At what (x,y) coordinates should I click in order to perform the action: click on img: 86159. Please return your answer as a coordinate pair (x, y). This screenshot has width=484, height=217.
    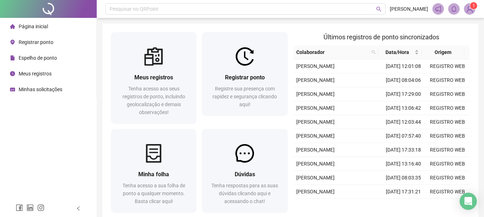
    Looking at the image, I should click on (469, 9).